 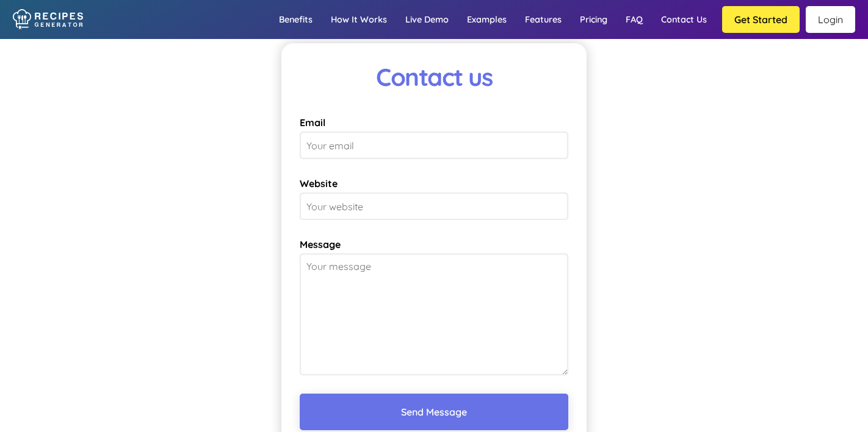 I want to click on a: Login, so click(x=830, y=19).